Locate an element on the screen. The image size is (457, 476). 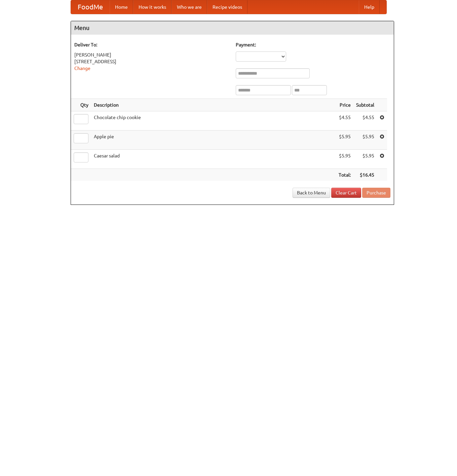
th: Price is located at coordinates (345, 105).